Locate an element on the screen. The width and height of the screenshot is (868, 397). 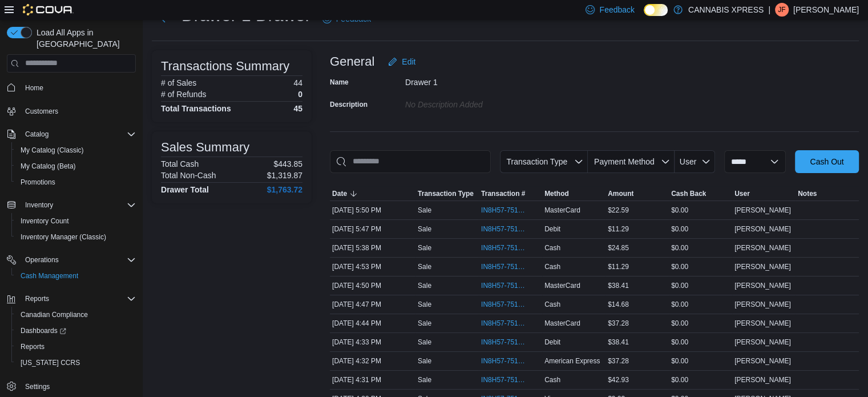
img: Cova is located at coordinates (48, 10).